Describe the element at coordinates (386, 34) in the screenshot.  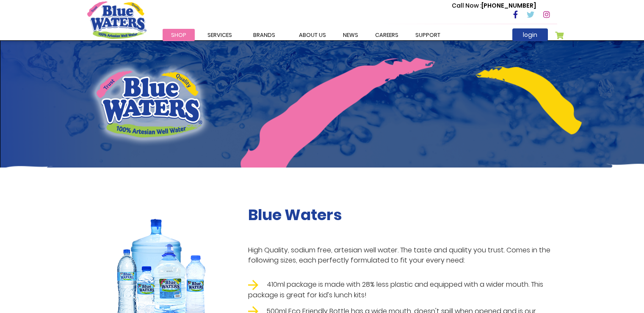
I see `a: careers` at that location.